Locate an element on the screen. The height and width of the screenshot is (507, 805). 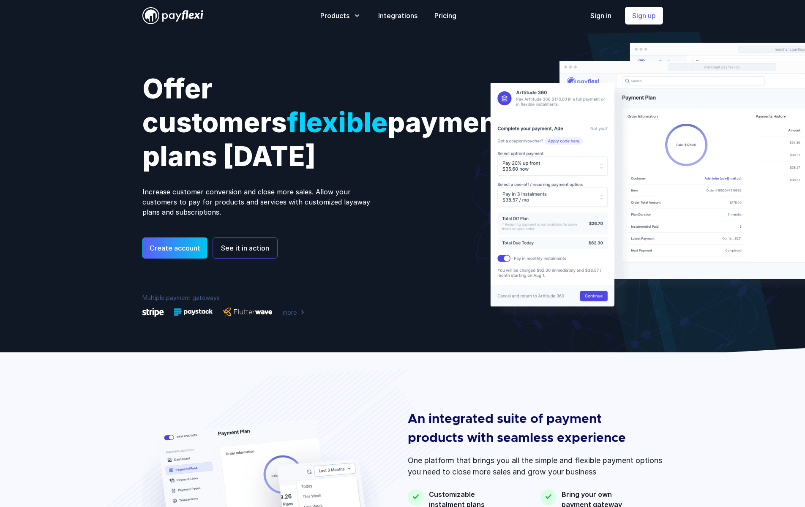
img: Stripe is located at coordinates (153, 312).